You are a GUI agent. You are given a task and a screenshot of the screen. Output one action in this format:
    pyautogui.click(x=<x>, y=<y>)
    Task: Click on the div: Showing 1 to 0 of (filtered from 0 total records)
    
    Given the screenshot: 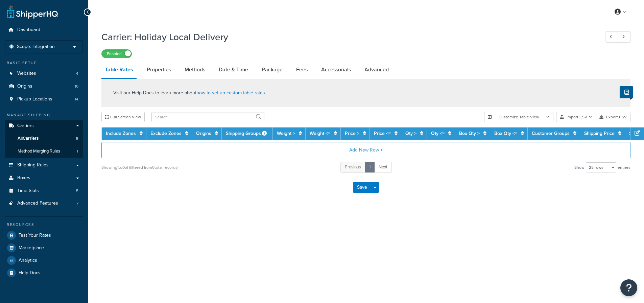 What is the action you would take?
    pyautogui.click(x=140, y=167)
    